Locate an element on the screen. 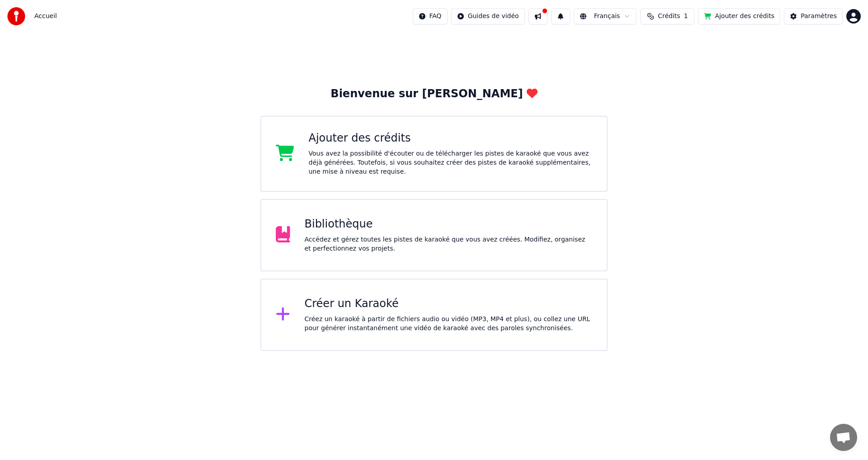  button: FAQ is located at coordinates (430, 16).